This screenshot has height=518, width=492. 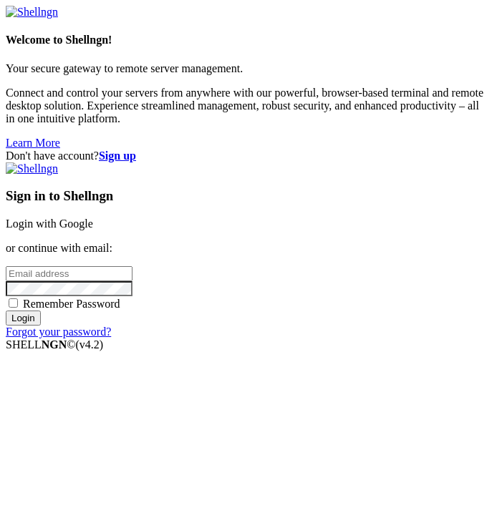 I want to click on input: Remember Password, so click(x=13, y=303).